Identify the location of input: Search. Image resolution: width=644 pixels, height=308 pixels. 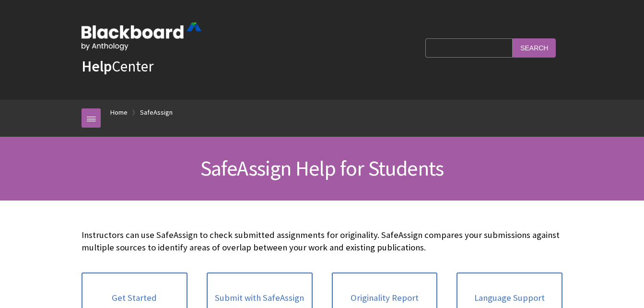
(534, 48).